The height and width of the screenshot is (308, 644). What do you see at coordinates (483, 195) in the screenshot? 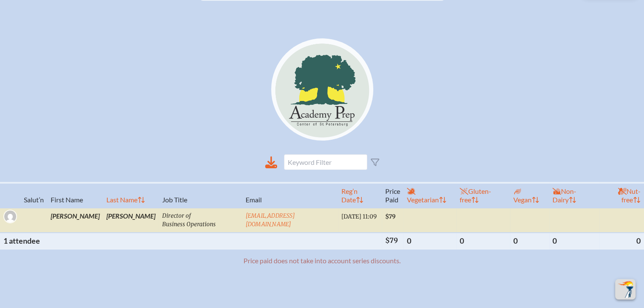
I see `th: Gluten-free` at bounding box center [483, 195].